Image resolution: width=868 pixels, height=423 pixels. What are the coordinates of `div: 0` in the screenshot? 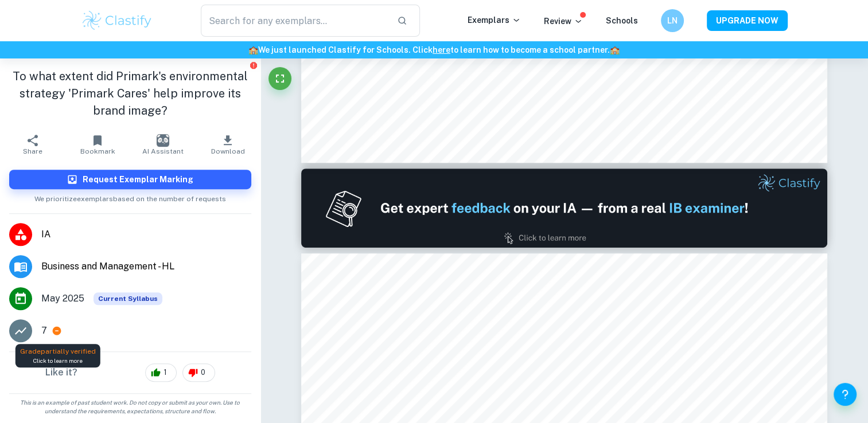 It's located at (199, 373).